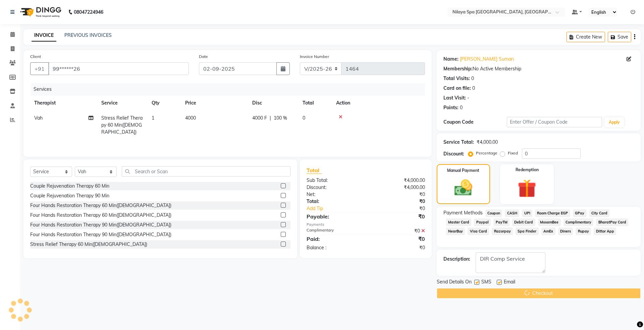 The height and width of the screenshot is (330, 644). I want to click on div: Net:, so click(333, 195).